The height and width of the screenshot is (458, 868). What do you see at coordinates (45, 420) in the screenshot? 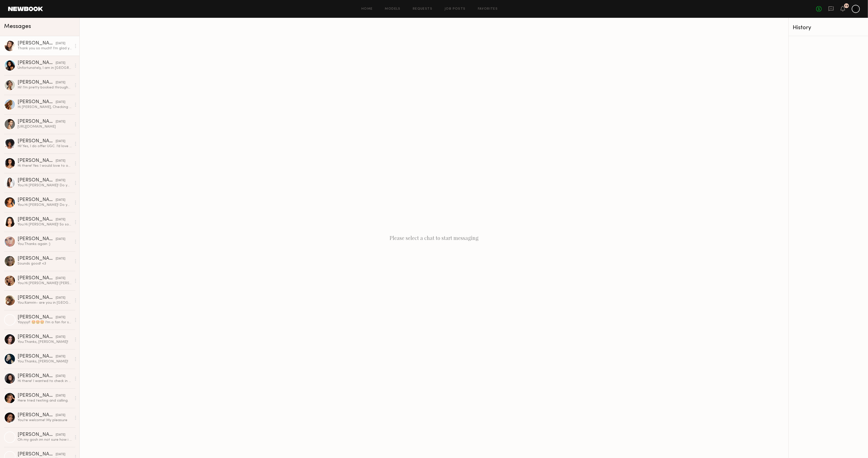
I see `div: You’re welcome! My pleasure` at bounding box center [45, 420].